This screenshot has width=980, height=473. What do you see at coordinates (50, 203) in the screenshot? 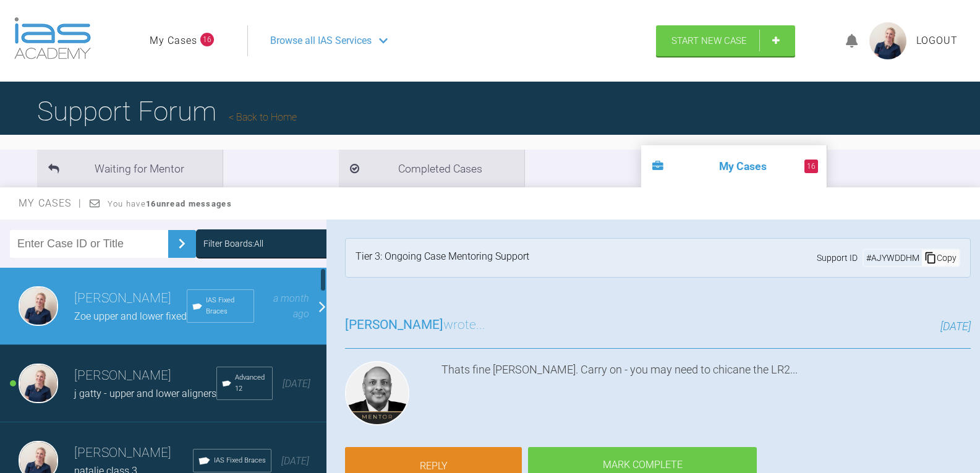
I see `span: My Cases` at bounding box center [50, 203].